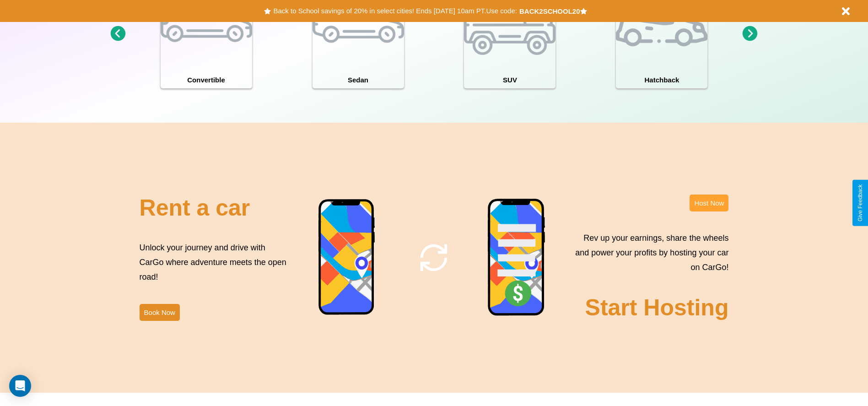 The width and height of the screenshot is (868, 406). What do you see at coordinates (195, 208) in the screenshot?
I see `h2: Rent a car` at bounding box center [195, 208].